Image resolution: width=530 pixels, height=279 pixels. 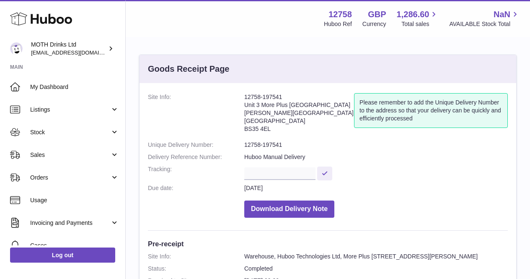 What do you see at coordinates (502, 14) in the screenshot?
I see `span: NaN` at bounding box center [502, 14].